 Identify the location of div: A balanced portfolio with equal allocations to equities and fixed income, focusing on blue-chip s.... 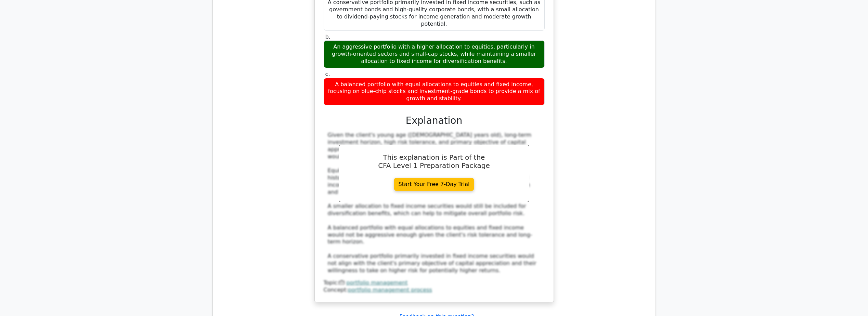
(434, 91).